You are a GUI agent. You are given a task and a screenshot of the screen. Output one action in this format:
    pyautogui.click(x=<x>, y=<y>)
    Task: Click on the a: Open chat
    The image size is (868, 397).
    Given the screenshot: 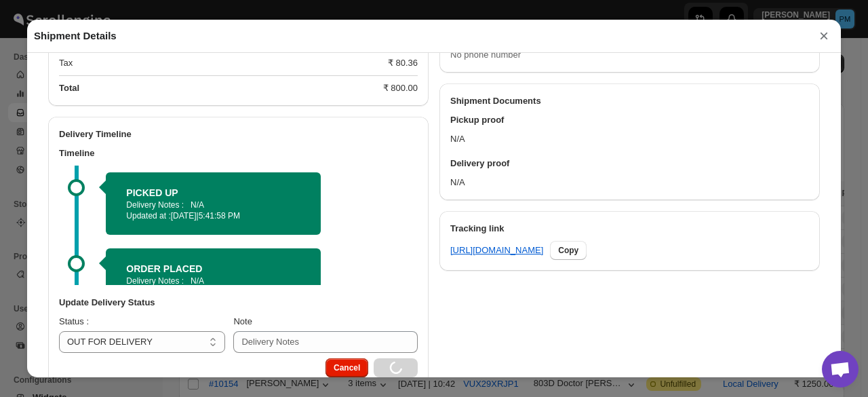 What is the action you would take?
    pyautogui.click(x=840, y=369)
    